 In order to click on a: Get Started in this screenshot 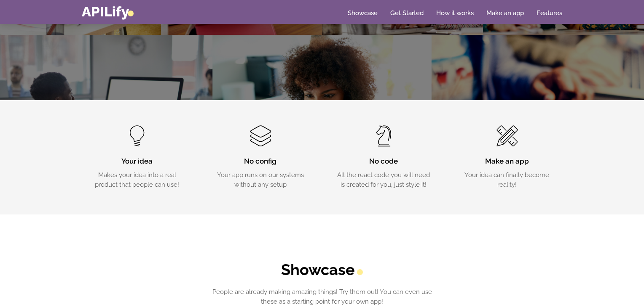, I will do `click(407, 13)`.